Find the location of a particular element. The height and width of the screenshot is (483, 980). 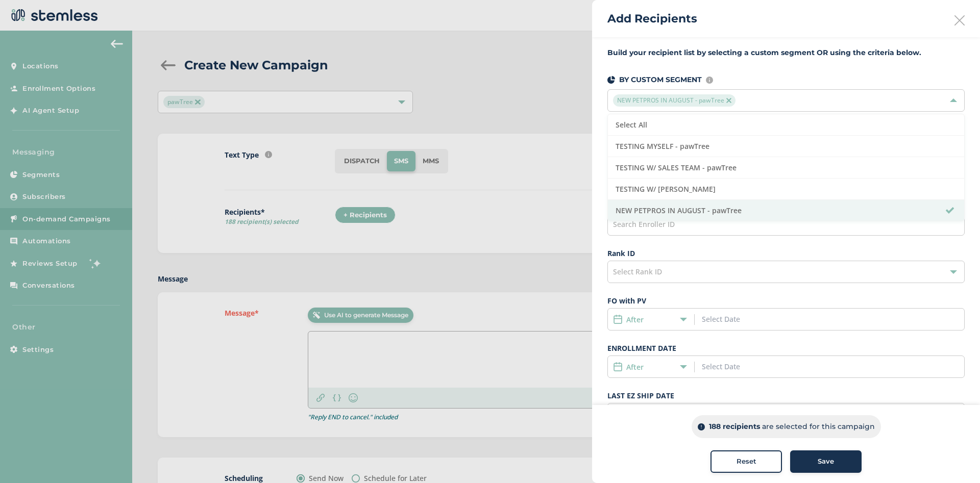

span: Save is located at coordinates (825, 461).